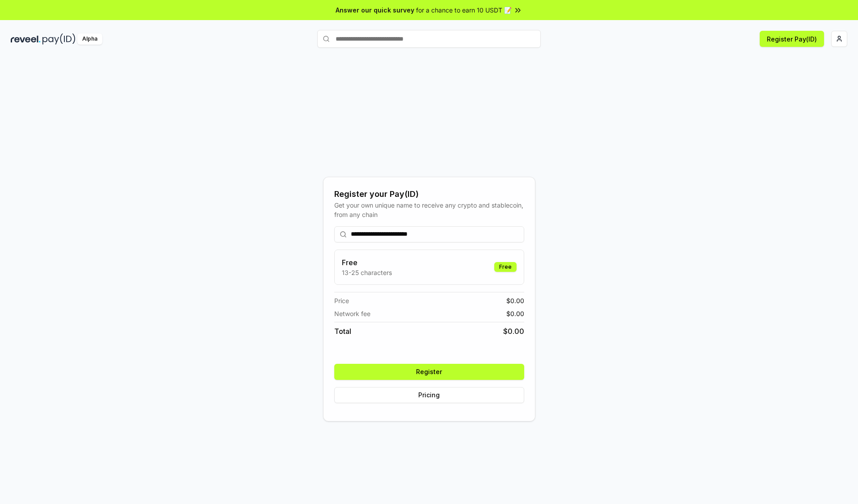  What do you see at coordinates (352, 313) in the screenshot?
I see `span: Network fee` at bounding box center [352, 313].